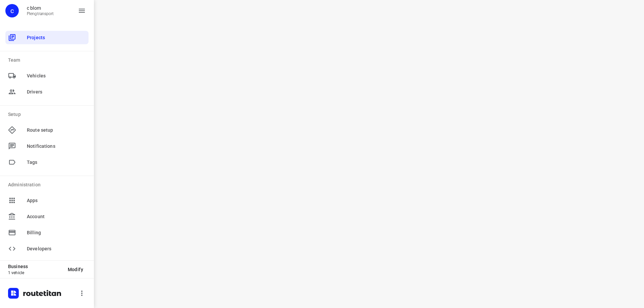 This screenshot has height=308, width=644. I want to click on span: Tags, so click(56, 162).